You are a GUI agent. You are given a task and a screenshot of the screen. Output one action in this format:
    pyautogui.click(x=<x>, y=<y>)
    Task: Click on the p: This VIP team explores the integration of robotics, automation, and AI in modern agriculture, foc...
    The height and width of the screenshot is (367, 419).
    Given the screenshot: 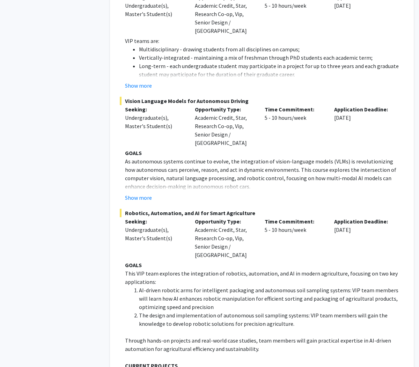 What is the action you would take?
    pyautogui.click(x=265, y=278)
    